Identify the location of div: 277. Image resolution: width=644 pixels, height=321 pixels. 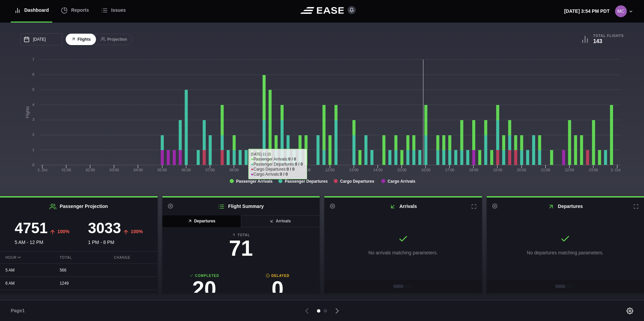
(79, 297).